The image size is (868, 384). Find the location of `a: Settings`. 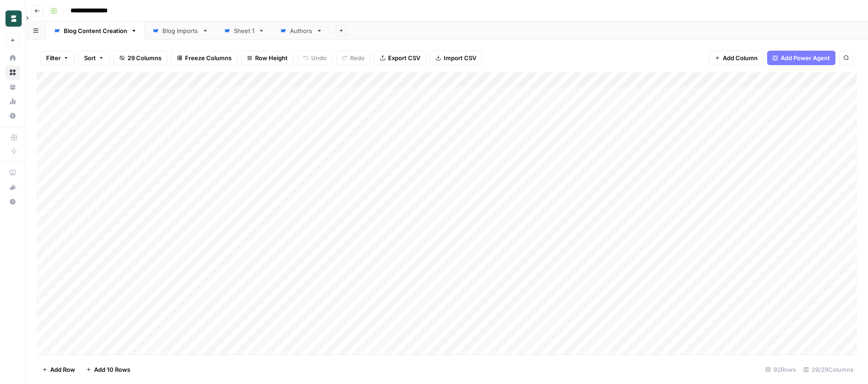

a: Settings is located at coordinates (13, 116).